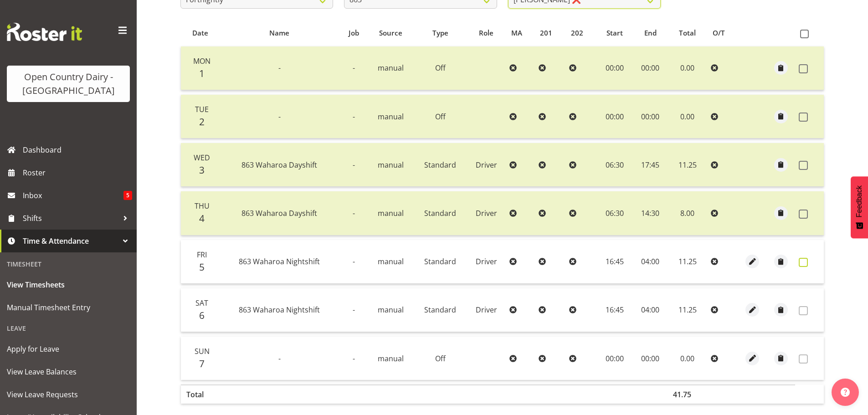 Image resolution: width=868 pixels, height=415 pixels. Describe the element at coordinates (650, 213) in the screenshot. I see `td: 14:30` at that location.